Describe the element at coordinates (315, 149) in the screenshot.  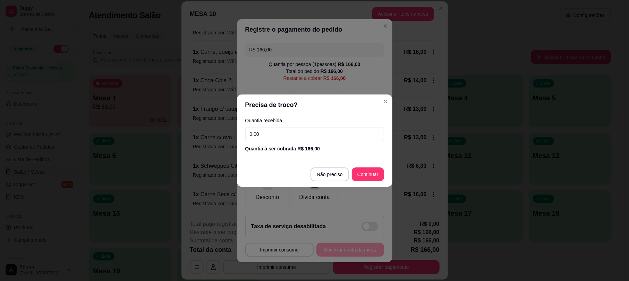
I see `div: Quantia à ser cobrada R$ 166,00` at that location.